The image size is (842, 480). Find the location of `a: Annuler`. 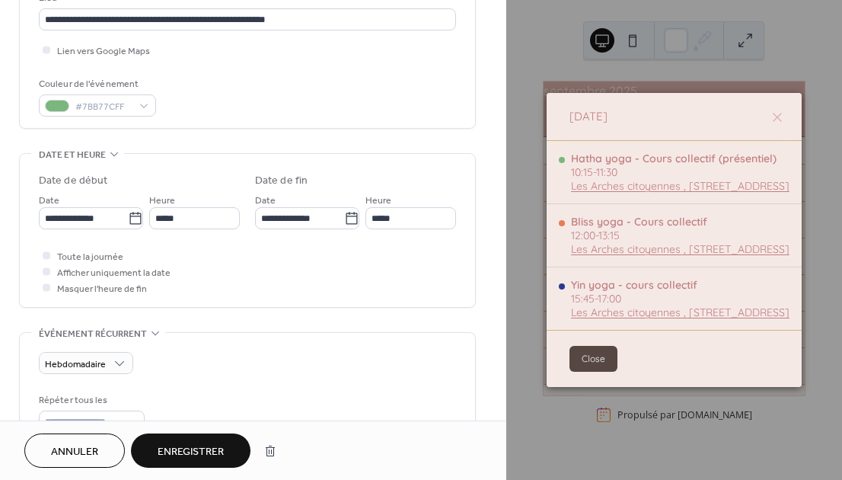

a: Annuler is located at coordinates (75, 450).